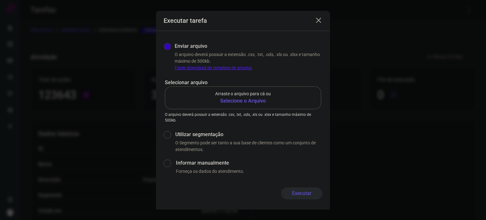 The height and width of the screenshot is (220, 486). What do you see at coordinates (249, 135) in the screenshot?
I see `label: Utilizar segmentação` at bounding box center [249, 135].